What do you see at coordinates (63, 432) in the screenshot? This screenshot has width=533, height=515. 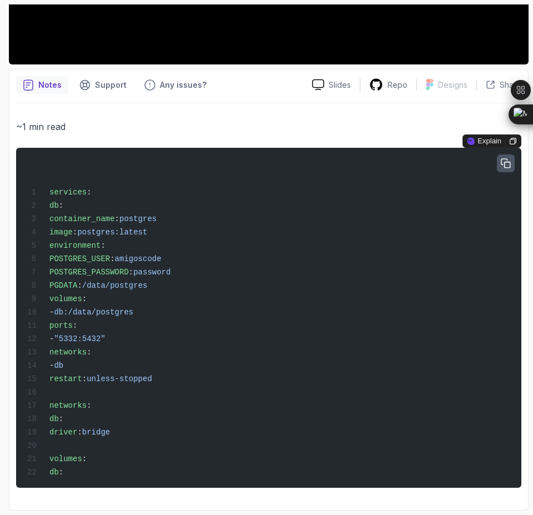 I see `span: driver` at bounding box center [63, 432].